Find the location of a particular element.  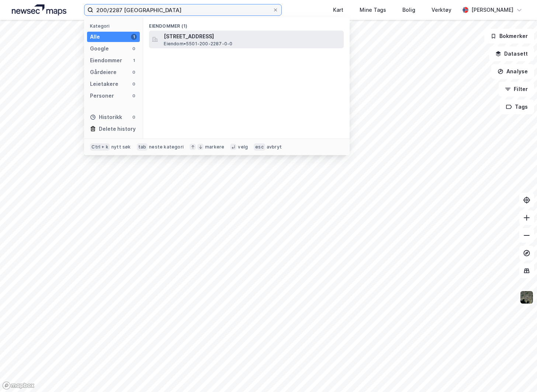

input: Søk på adresse, matrikkel, gårdeiere, leietakere eller personer is located at coordinates (183, 10).